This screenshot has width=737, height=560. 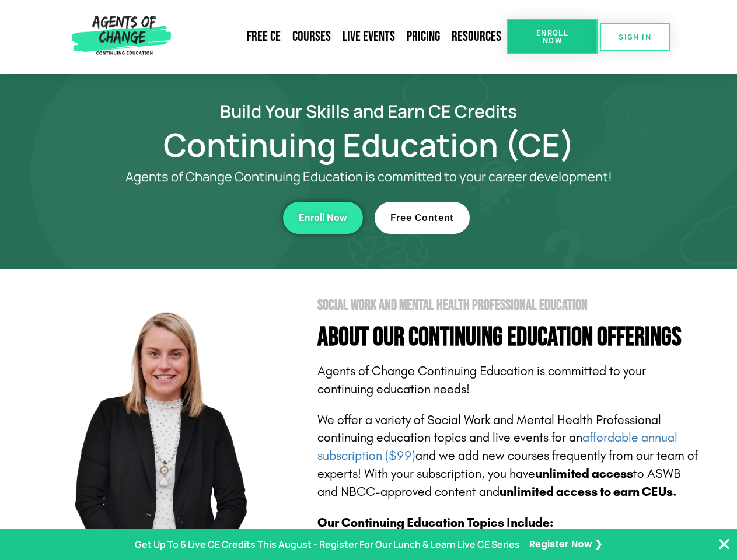 What do you see at coordinates (369, 111) in the screenshot?
I see `h2: Build Your Skills and Earn CE Credits` at bounding box center [369, 111].